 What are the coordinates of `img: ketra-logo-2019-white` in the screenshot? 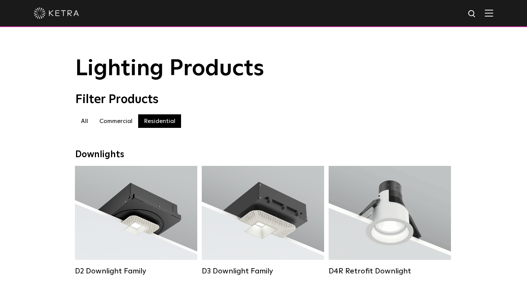 It's located at (56, 13).